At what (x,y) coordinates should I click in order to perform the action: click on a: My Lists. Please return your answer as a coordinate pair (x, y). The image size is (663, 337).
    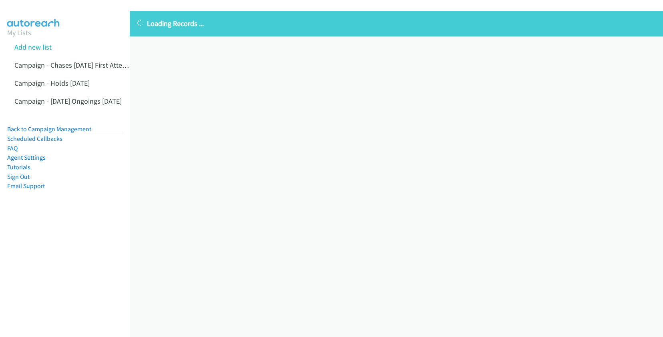
    Looking at the image, I should click on (19, 32).